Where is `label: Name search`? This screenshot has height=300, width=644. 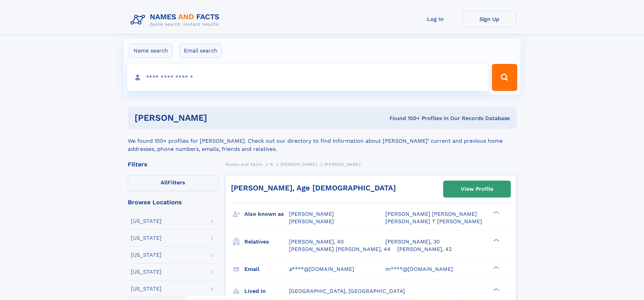
label: Name search is located at coordinates (151, 51).